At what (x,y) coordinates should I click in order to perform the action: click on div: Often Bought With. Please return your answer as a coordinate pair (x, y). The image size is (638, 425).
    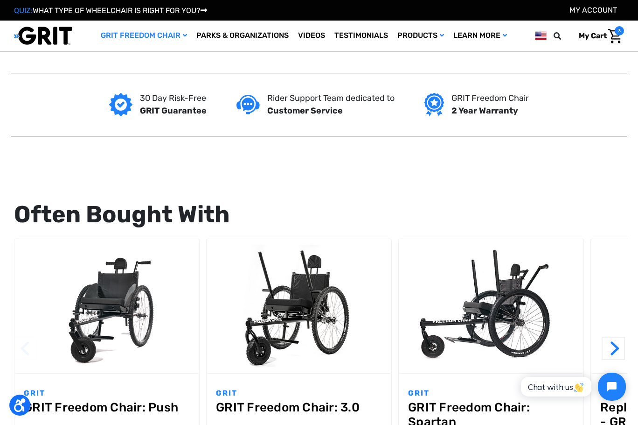
    Looking at the image, I should click on (319, 214).